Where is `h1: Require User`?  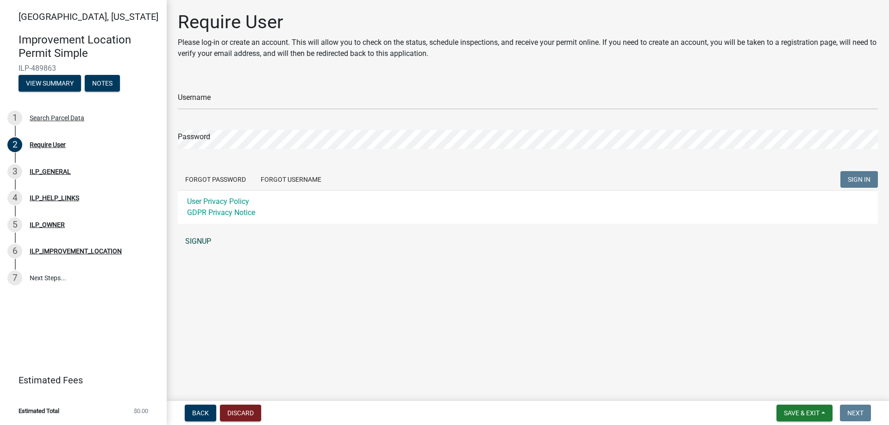 h1: Require User is located at coordinates (528, 22).